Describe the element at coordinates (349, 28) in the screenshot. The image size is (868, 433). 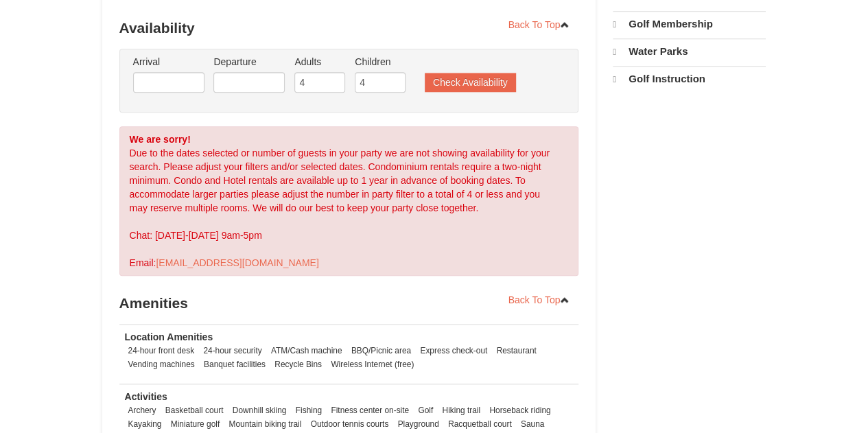
I see `h3: Availability` at that location.